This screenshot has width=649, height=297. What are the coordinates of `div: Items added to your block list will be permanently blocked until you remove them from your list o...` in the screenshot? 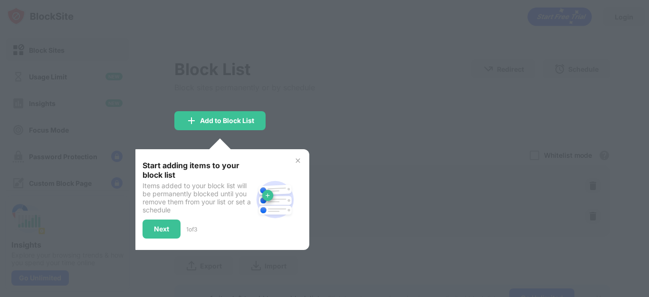 It's located at (197, 198).